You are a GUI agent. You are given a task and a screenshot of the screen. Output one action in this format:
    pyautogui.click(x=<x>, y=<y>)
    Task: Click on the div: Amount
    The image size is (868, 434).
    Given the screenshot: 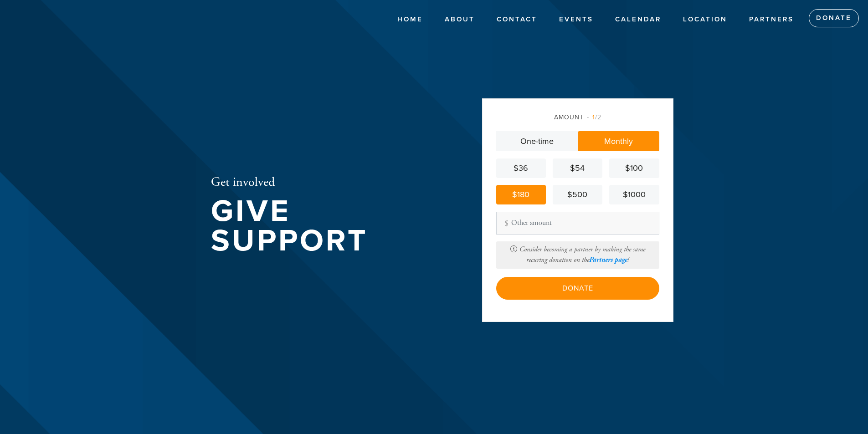 What is the action you would take?
    pyautogui.click(x=578, y=117)
    